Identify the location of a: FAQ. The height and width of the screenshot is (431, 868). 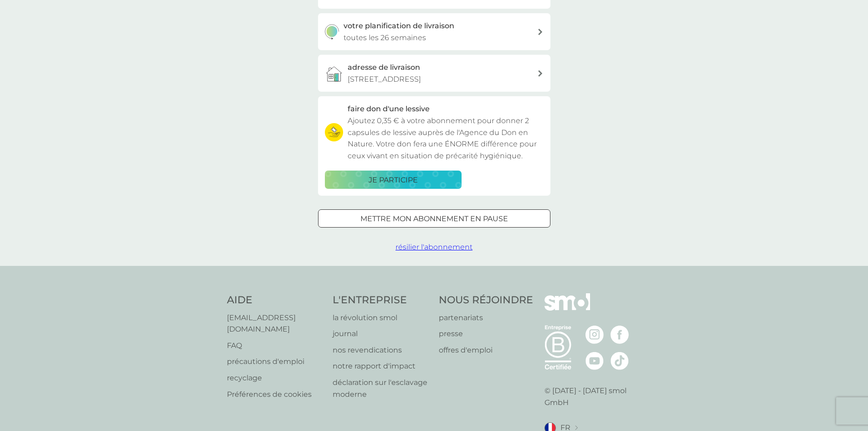
(275, 346).